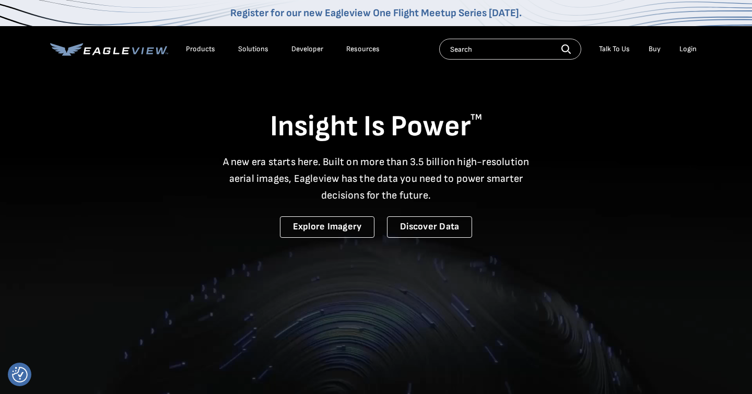  What do you see at coordinates (20, 374) in the screenshot?
I see `button: Consent Preferences` at bounding box center [20, 374].